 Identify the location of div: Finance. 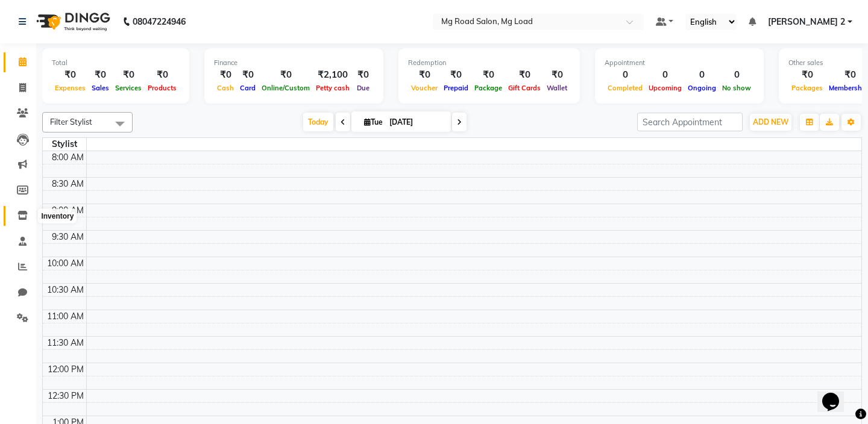
(294, 63).